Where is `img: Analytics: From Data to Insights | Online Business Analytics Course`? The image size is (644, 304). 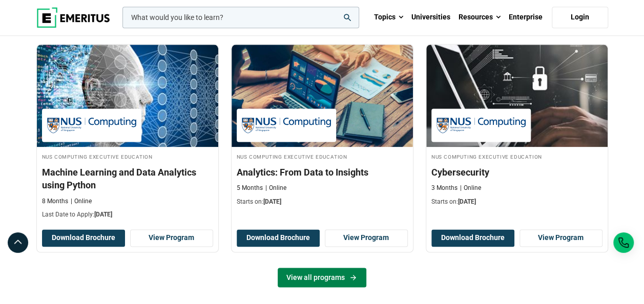 img: Analytics: From Data to Insights | Online Business Analytics Course is located at coordinates (322, 96).